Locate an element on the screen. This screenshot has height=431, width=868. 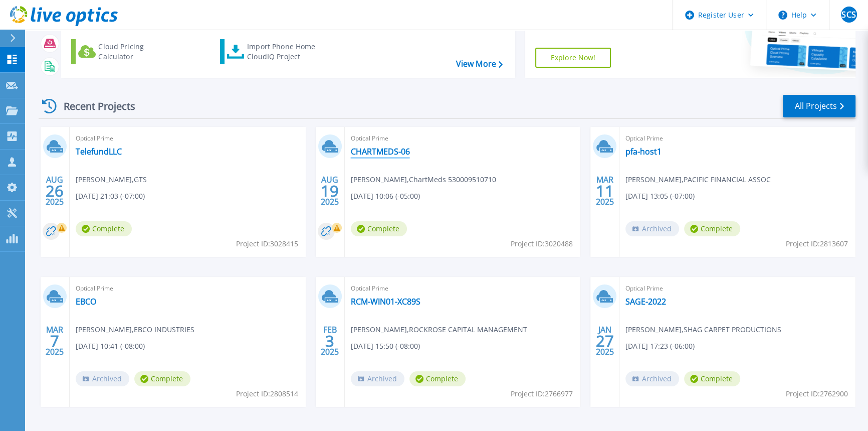
span: Project ID: 2766977 is located at coordinates (542, 393).